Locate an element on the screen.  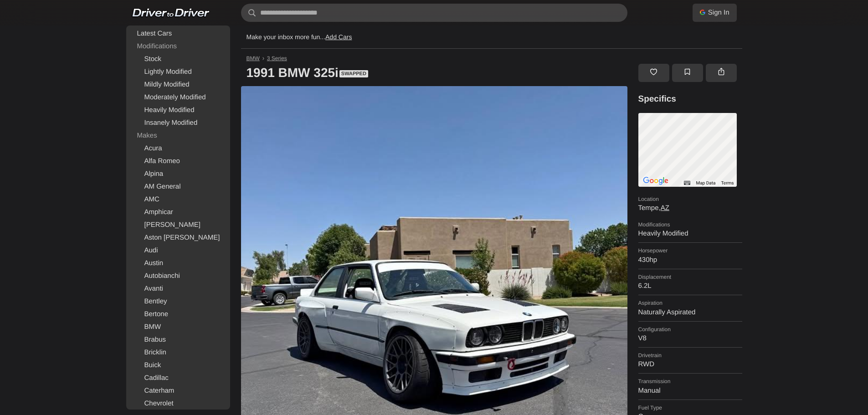
a: Sign In is located at coordinates (714, 12).